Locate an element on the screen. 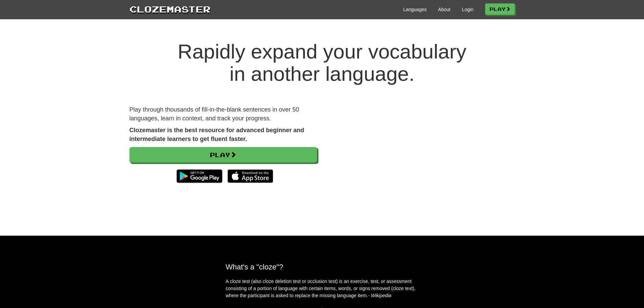 The image size is (644, 308). img: Download_on_the_App_Store_Badge_US-UK_135x40-25178aeef6eb6b83b96f5f2d004eda3bffbb37122de64afbaef7... is located at coordinates (250, 176).